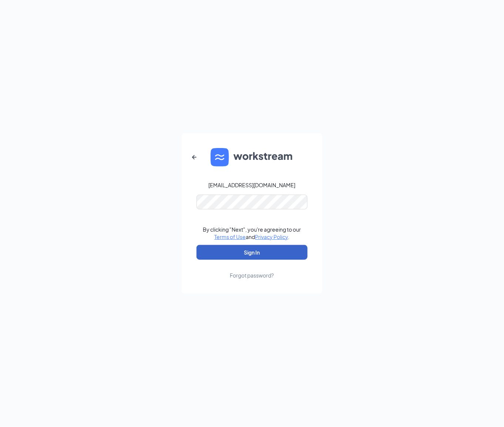 The height and width of the screenshot is (427, 504). Describe the element at coordinates (252, 233) in the screenshot. I see `div: By clicking "Next", you're agreeing to our and .` at that location.